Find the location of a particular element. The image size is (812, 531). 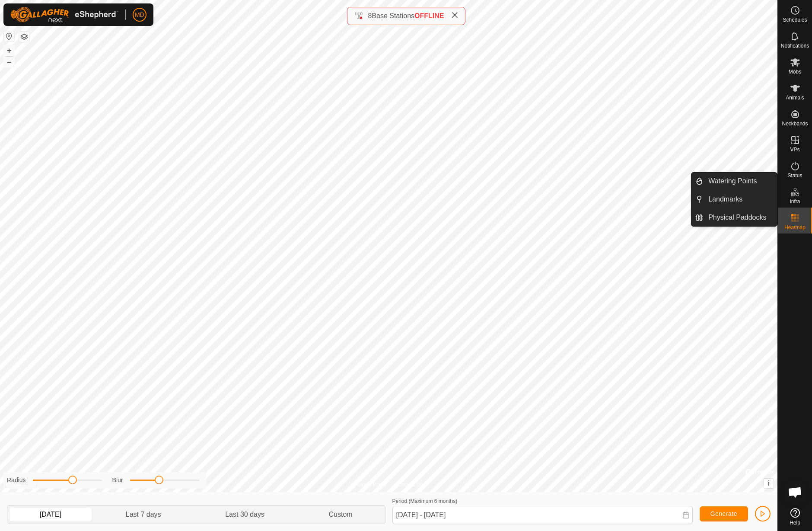

button: Generate is located at coordinates (724, 513).